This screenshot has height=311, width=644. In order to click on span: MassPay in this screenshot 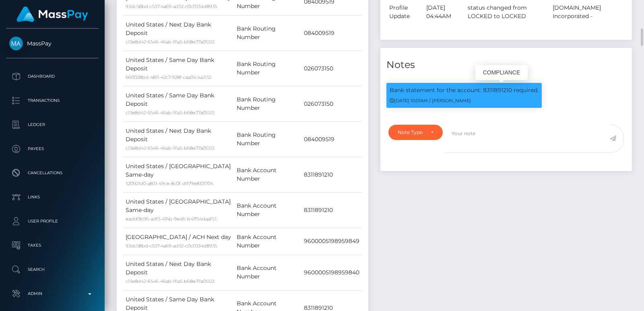, I will do `click(52, 44)`.